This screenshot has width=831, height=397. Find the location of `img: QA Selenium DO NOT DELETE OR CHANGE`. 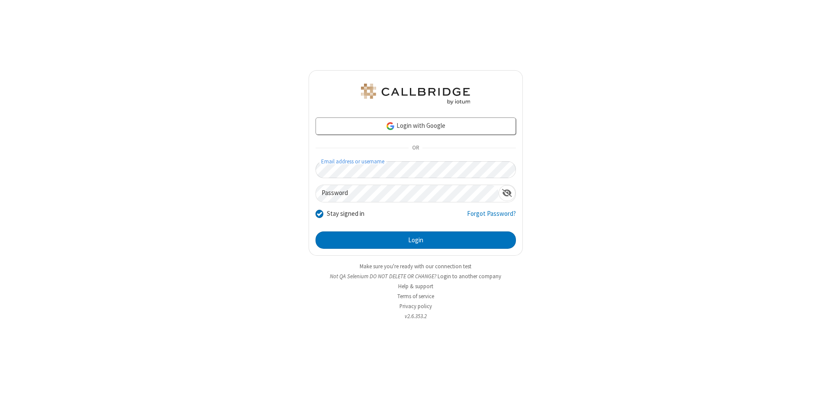

img: QA Selenium DO NOT DELETE OR CHANGE is located at coordinates (416, 94).